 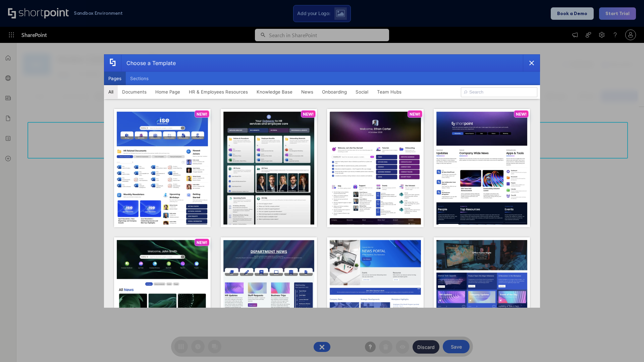 I want to click on button: Sections, so click(x=139, y=79).